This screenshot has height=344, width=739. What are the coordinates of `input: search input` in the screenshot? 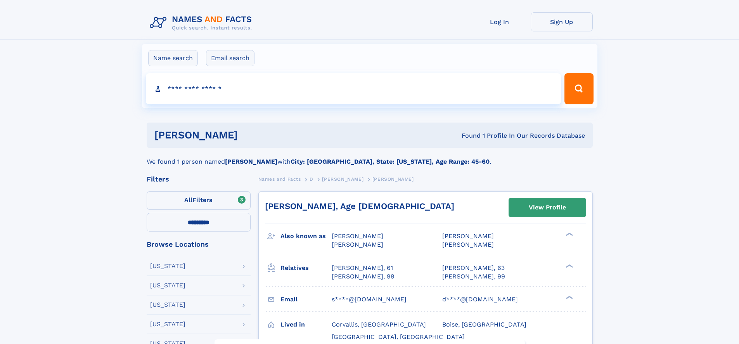 It's located at (354, 89).